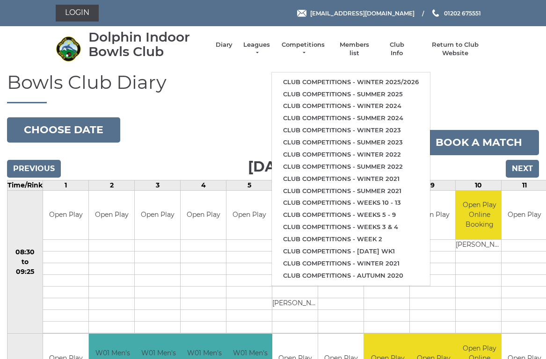 This screenshot has width=546, height=359. I want to click on img: Email, so click(302, 13).